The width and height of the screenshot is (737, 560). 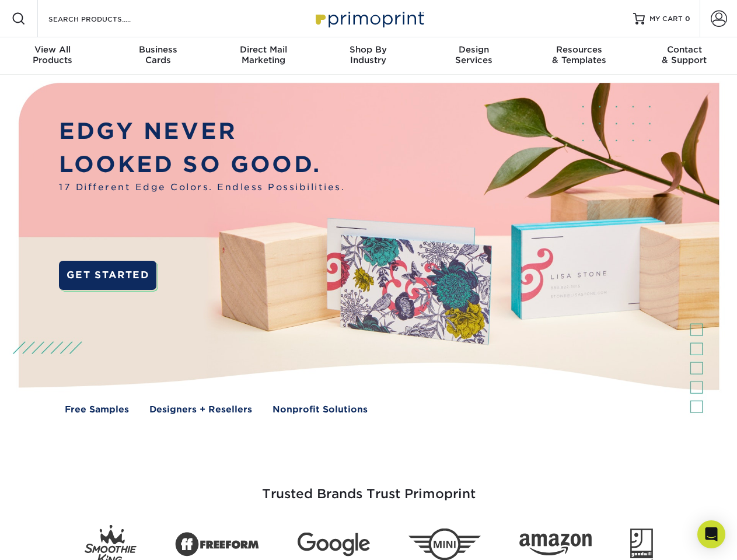 What do you see at coordinates (579, 55) in the screenshot?
I see `div: & Templates` at bounding box center [579, 55].